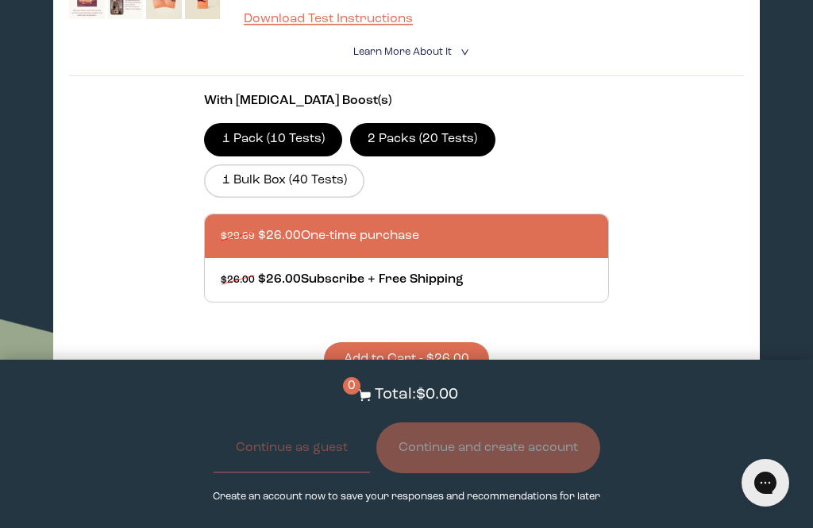  Describe the element at coordinates (328, 19) in the screenshot. I see `a: Download Test Instructions` at that location.